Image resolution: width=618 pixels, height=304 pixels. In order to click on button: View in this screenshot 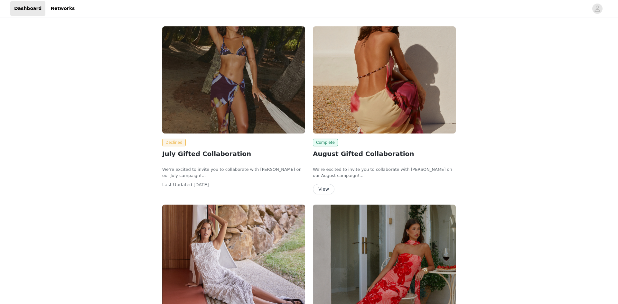, I will do `click(323, 189)`.